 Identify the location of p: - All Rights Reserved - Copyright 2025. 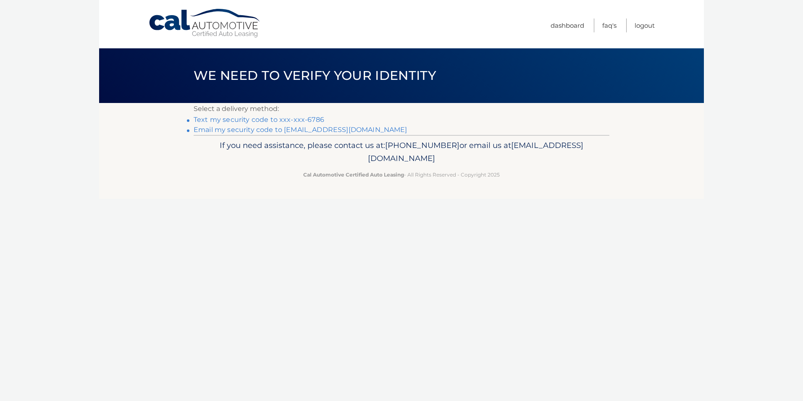
(401, 174).